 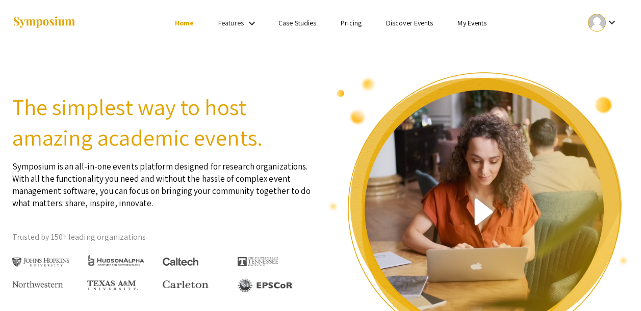 What do you see at coordinates (231, 23) in the screenshot?
I see `a: Features` at bounding box center [231, 23].